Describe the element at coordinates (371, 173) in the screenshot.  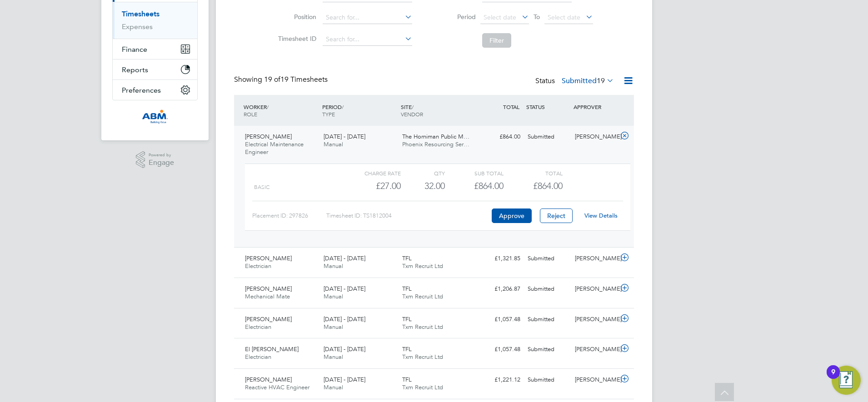
I see `div: Charge rate` at that location.